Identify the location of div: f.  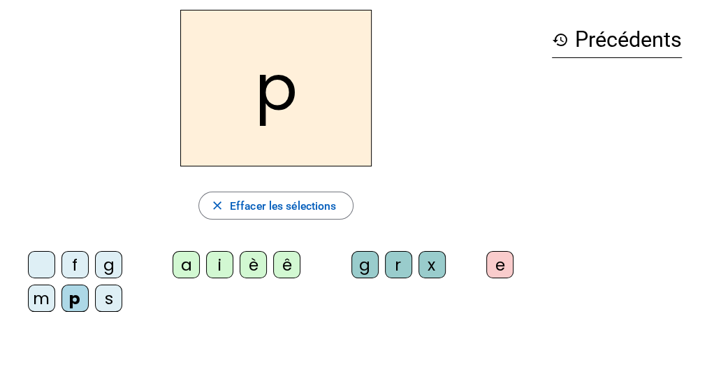
(75, 264).